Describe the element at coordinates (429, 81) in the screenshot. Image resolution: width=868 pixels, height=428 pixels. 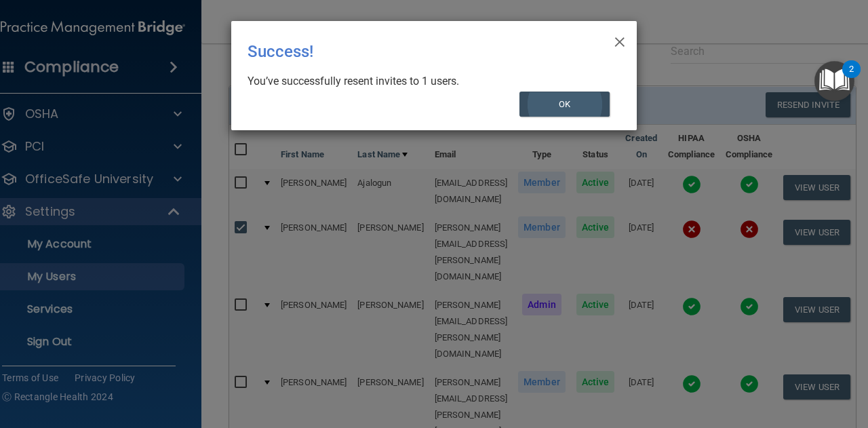
I see `div: You’ve successfully resent invites to 1 users.` at that location.